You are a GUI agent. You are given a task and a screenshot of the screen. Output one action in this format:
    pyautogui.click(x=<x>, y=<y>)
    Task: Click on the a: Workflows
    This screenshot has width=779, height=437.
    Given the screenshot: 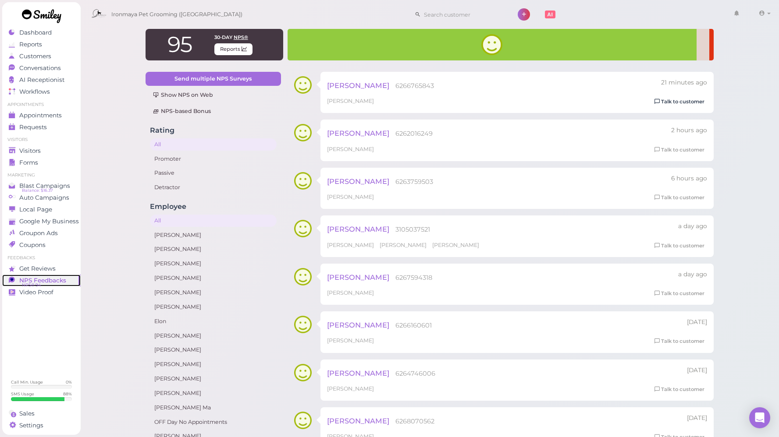 What is the action you would take?
    pyautogui.click(x=41, y=92)
    